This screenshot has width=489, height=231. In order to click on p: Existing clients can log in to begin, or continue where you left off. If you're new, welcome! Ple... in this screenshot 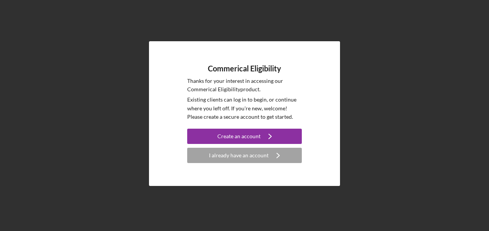, I will do `click(245, 108)`.